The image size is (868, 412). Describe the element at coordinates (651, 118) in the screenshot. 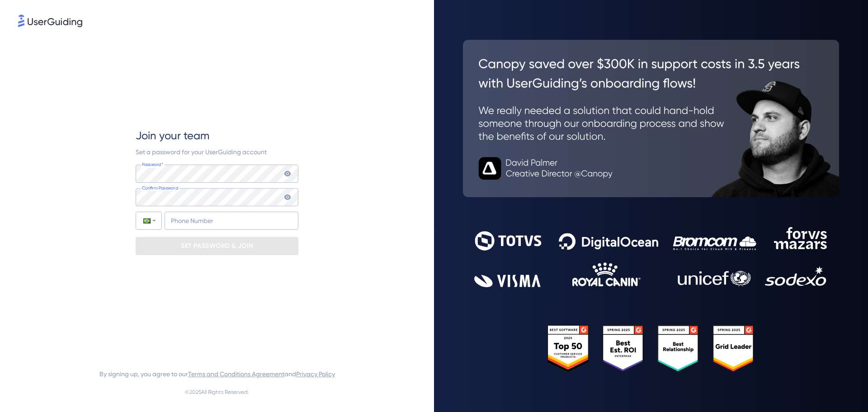

I see `img: 26c0aa7c25a843aed4baddd2b5e0fa68.svg` at that location.